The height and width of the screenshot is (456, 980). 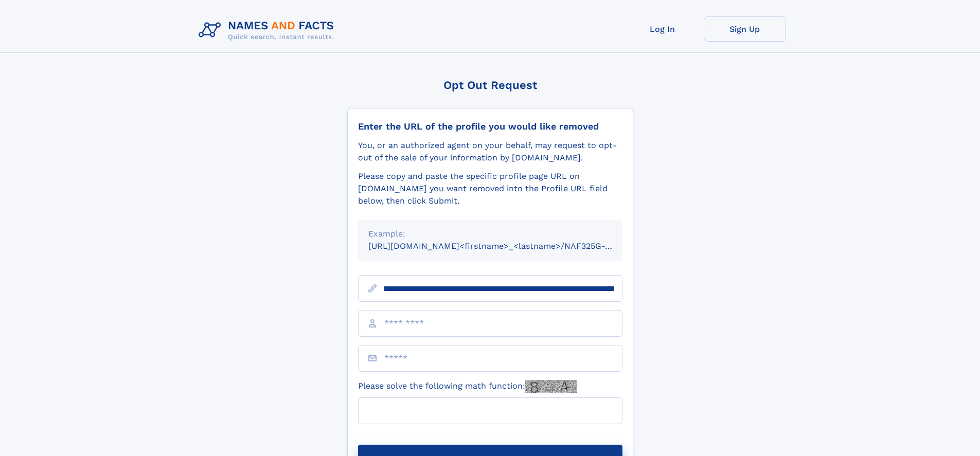 I want to click on img: Logo Names and Facts, so click(x=269, y=30).